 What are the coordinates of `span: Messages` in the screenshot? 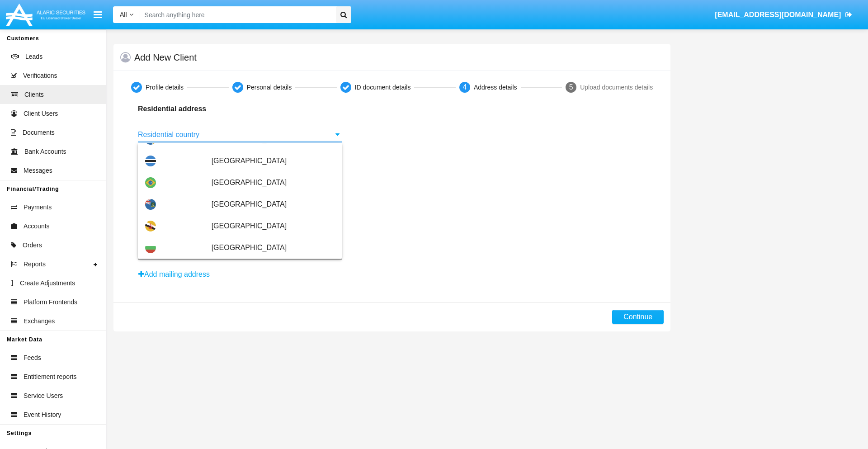 It's located at (38, 171).